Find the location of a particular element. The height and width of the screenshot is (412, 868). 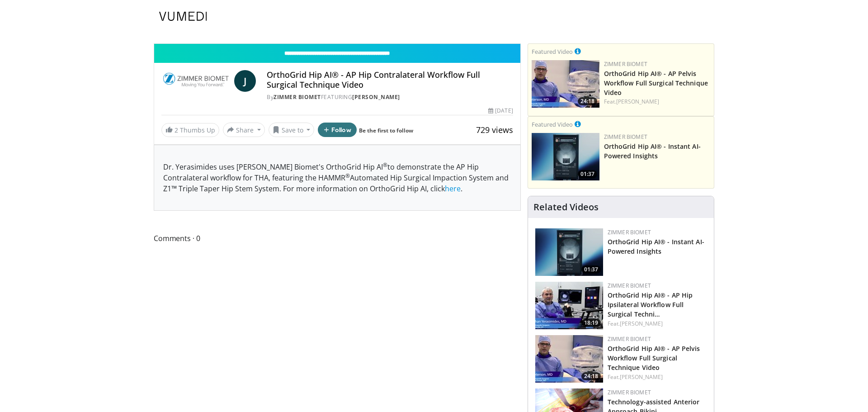

span: 729 views is located at coordinates (494, 130).